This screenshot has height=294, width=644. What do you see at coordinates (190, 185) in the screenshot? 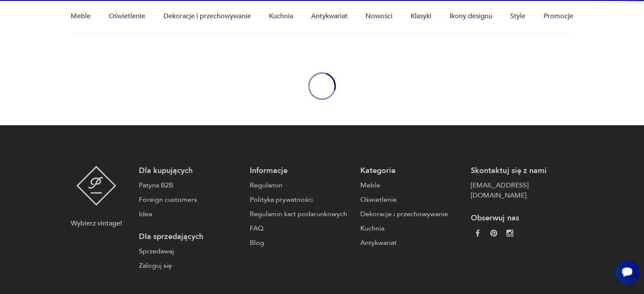
I see `a: Patyna B2B` at bounding box center [190, 185].